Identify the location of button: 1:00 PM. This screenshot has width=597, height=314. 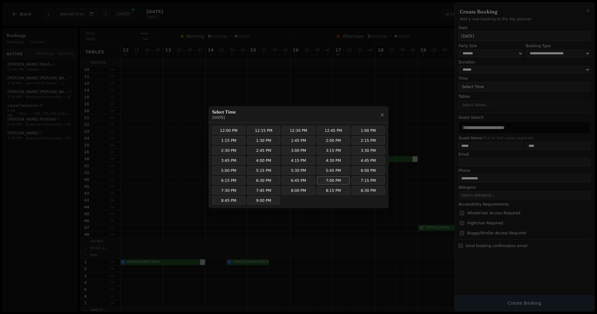
(368, 130).